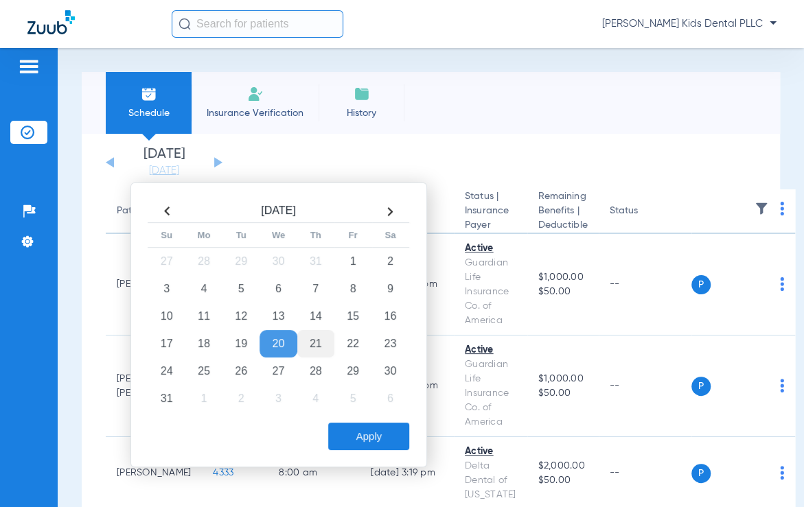 The height and width of the screenshot is (507, 804). I want to click on span: Deductible, so click(563, 225).